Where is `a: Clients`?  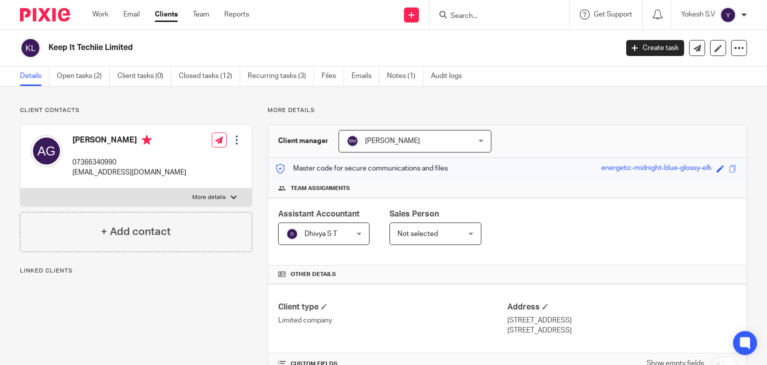 a: Clients is located at coordinates (166, 14).